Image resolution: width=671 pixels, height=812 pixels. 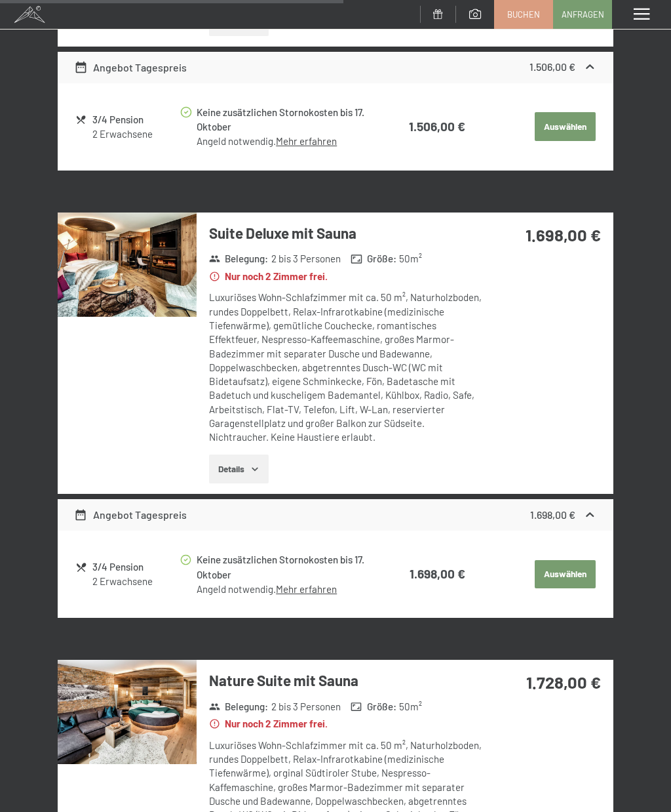 What do you see at coordinates (349, 681) in the screenshot?
I see `h3: Nature Suite mit Sauna` at bounding box center [349, 681].